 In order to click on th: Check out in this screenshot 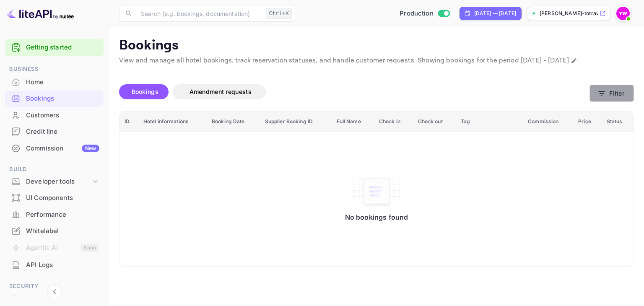, I will do `click(434, 121)`.